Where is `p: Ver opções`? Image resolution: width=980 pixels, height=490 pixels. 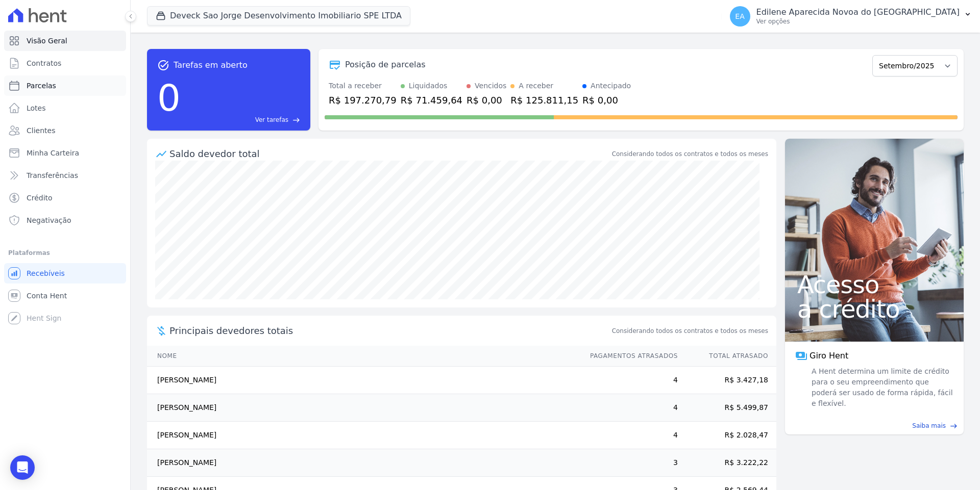
p: Ver opções is located at coordinates (858, 21).